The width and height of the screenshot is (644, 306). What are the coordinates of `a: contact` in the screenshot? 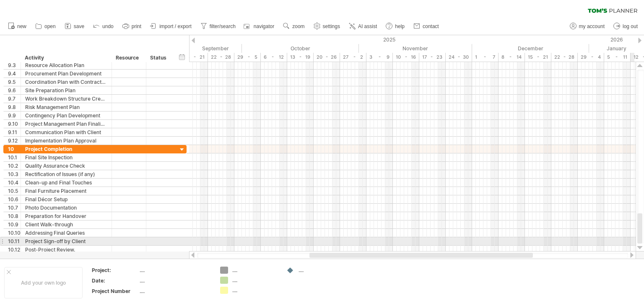 It's located at (426, 26).